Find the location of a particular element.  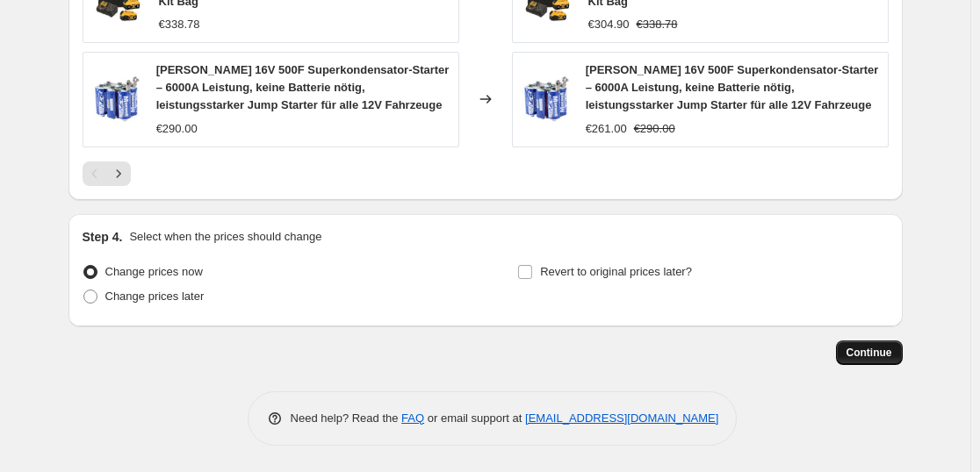

strike: €290.00 is located at coordinates (654, 129).